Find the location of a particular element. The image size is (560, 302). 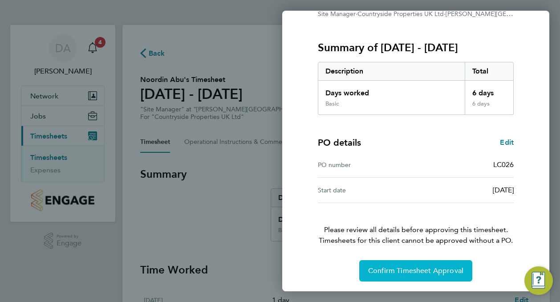

div: Summary of 04 - 10 Aug 2025 is located at coordinates (416, 88).